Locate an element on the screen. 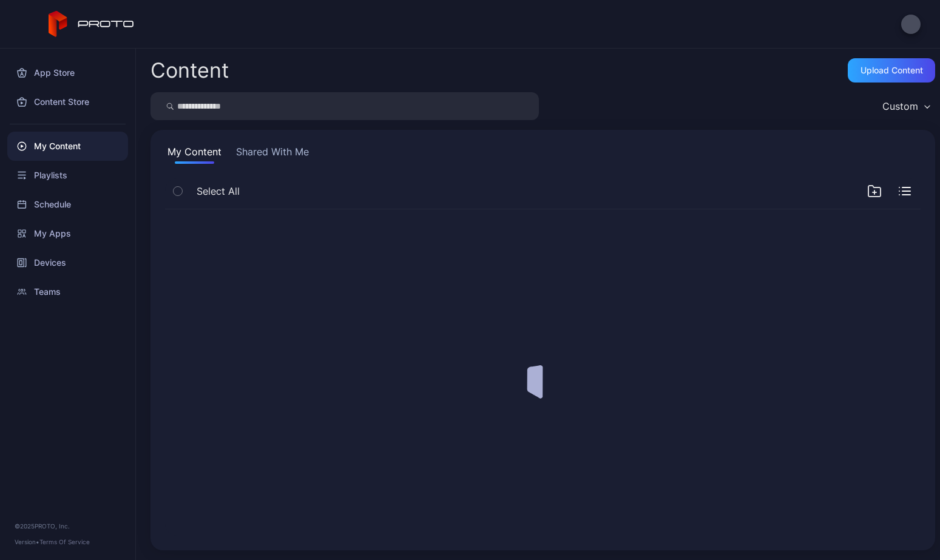 Image resolution: width=940 pixels, height=560 pixels. a: Teams is located at coordinates (67, 291).